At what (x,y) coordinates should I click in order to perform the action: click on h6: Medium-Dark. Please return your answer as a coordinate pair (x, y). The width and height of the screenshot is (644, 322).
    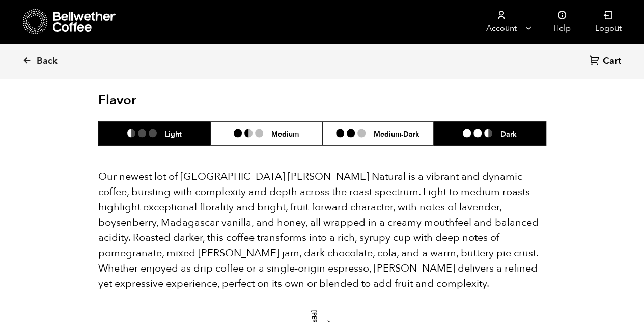
    Looking at the image, I should click on (397, 133).